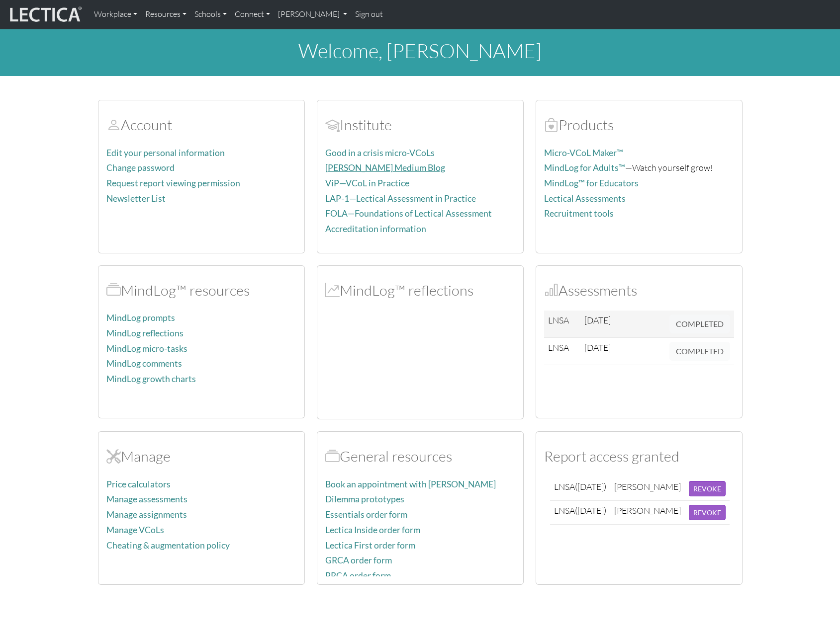 The height and width of the screenshot is (631, 840). I want to click on span: Assessments, so click(551, 290).